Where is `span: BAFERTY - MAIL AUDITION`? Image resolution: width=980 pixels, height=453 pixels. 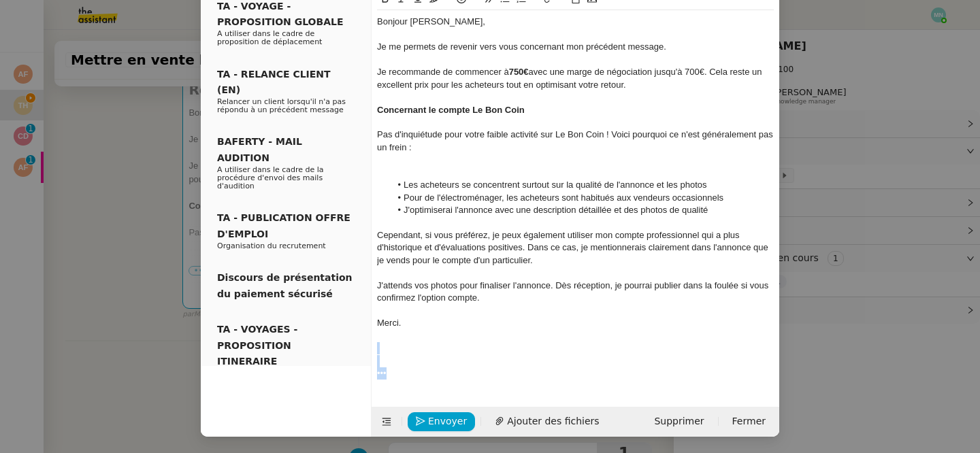 span: BAFERTY - MAIL AUDITION is located at coordinates (259, 149).